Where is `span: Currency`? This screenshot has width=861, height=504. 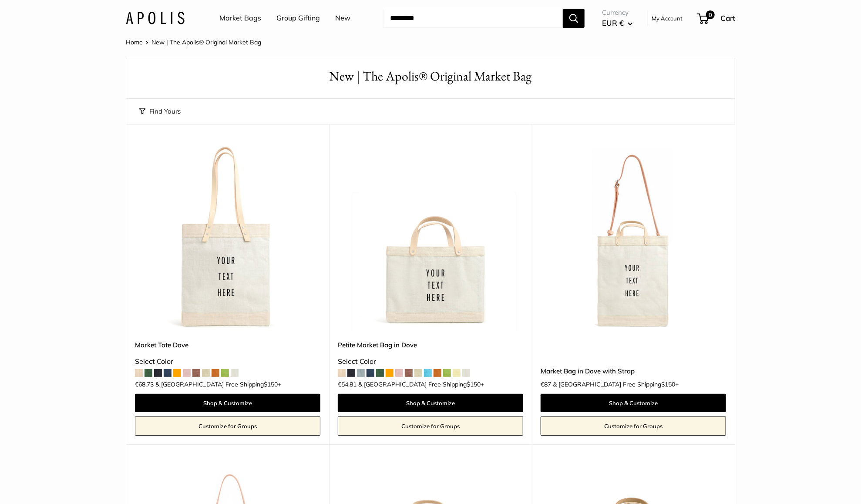
span: Currency is located at coordinates (617, 13).